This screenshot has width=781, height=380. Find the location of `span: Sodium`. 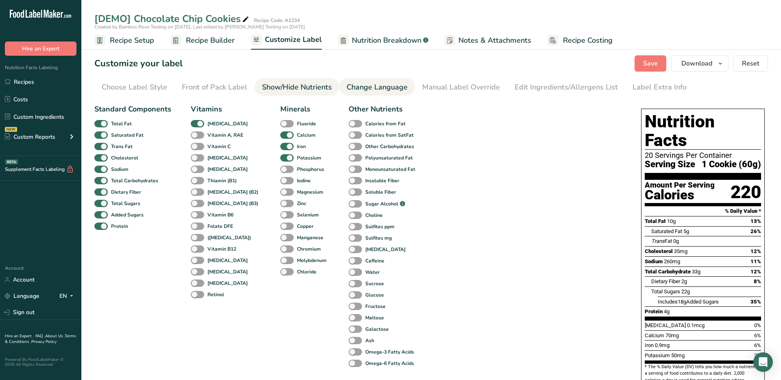

span: Sodium is located at coordinates (654, 261).